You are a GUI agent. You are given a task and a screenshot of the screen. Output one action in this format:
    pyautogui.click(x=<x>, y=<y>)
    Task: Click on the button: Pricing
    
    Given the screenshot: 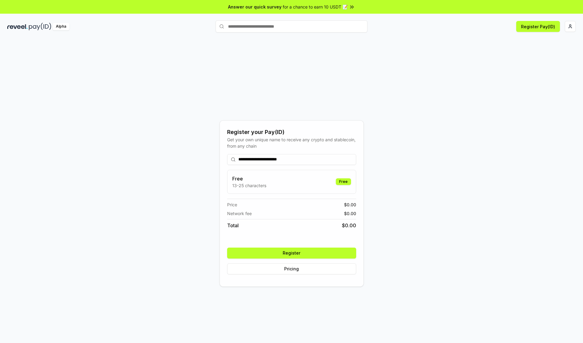 What is the action you would take?
    pyautogui.click(x=291, y=269)
    